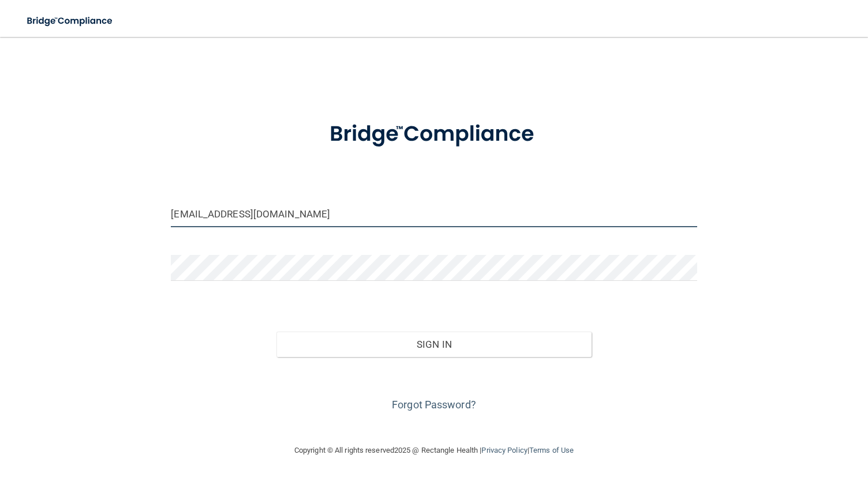  Describe the element at coordinates (434, 404) in the screenshot. I see `a: Forgot Password?` at that location.